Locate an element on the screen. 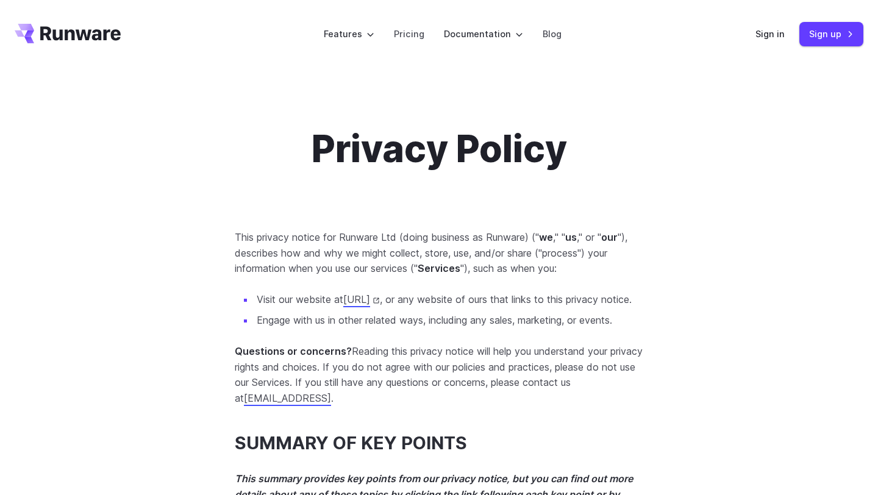 Image resolution: width=878 pixels, height=495 pixels. a: SUMMARY OF KEY POINTS is located at coordinates (351, 443).